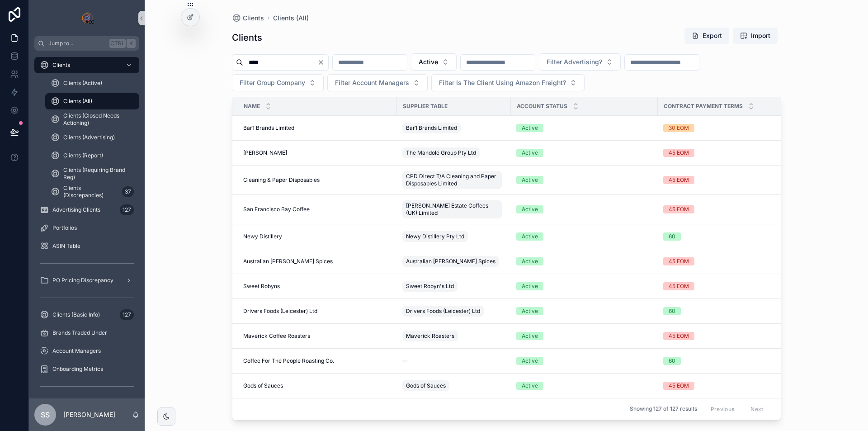 This screenshot has width=868, height=431. What do you see at coordinates (454, 336) in the screenshot?
I see `a: Maverick Roasters` at bounding box center [454, 336].